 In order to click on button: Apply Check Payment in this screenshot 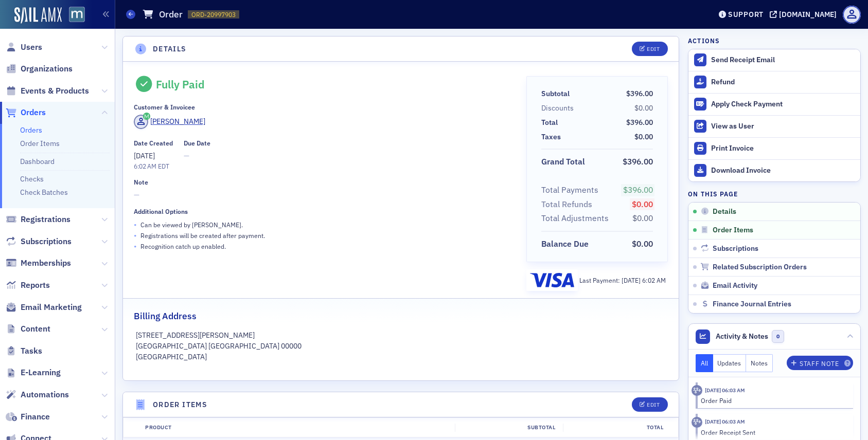, I will do `click(774, 104)`.